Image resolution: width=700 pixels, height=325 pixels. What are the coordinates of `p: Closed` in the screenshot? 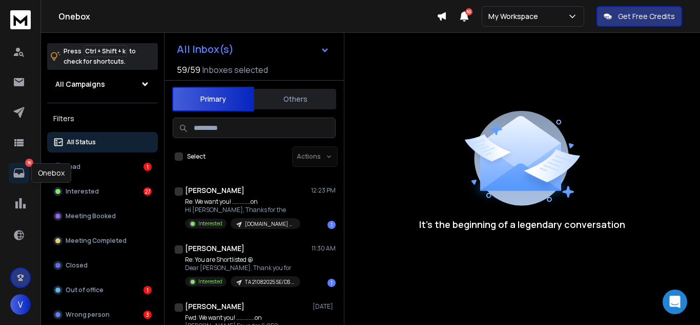 It's located at (76, 265).